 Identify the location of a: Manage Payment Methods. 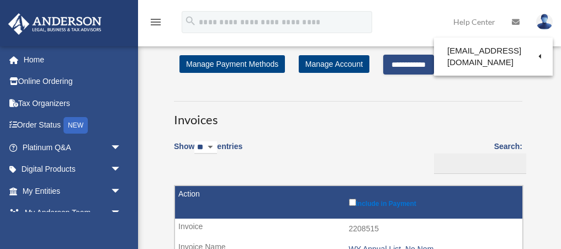
(232, 64).